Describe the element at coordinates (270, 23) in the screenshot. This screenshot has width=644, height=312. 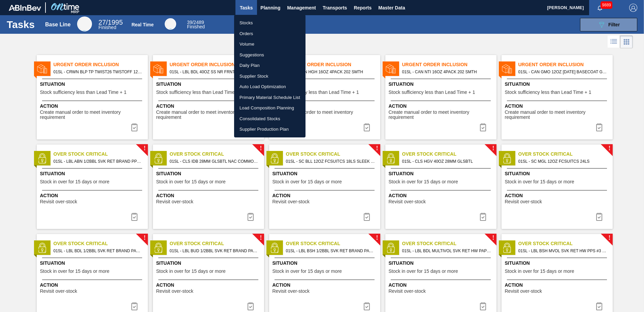
I see `li: Stocks` at that location.